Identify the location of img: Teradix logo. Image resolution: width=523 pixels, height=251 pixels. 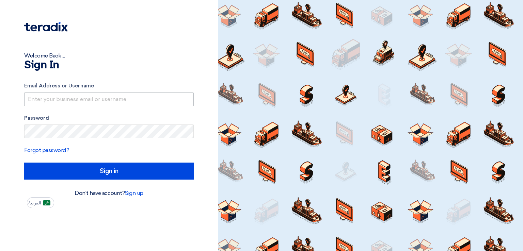
(46, 27).